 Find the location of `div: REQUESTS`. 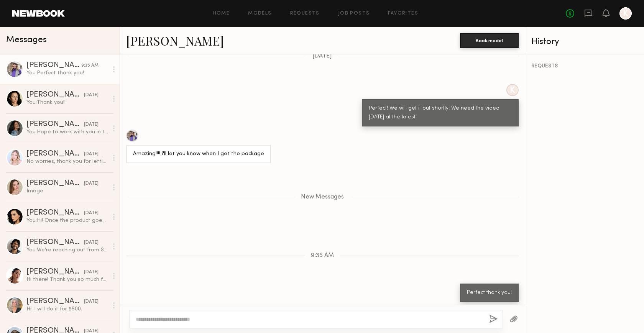

div: REQUESTS is located at coordinates (585, 66).